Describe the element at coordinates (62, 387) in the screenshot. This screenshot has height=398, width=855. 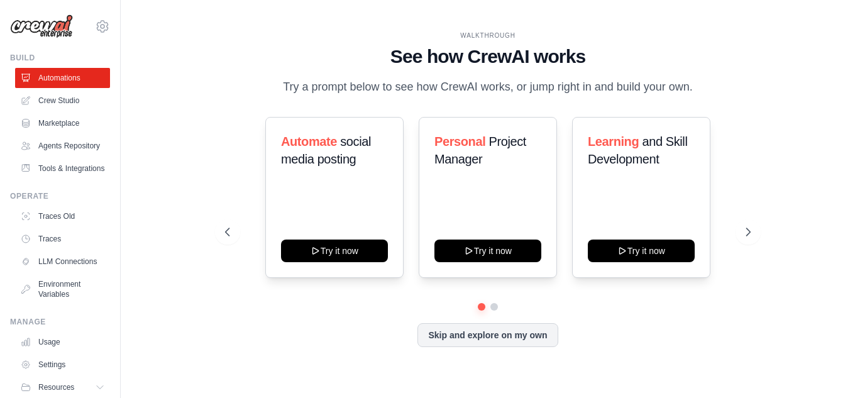
I see `button: Resources` at that location.